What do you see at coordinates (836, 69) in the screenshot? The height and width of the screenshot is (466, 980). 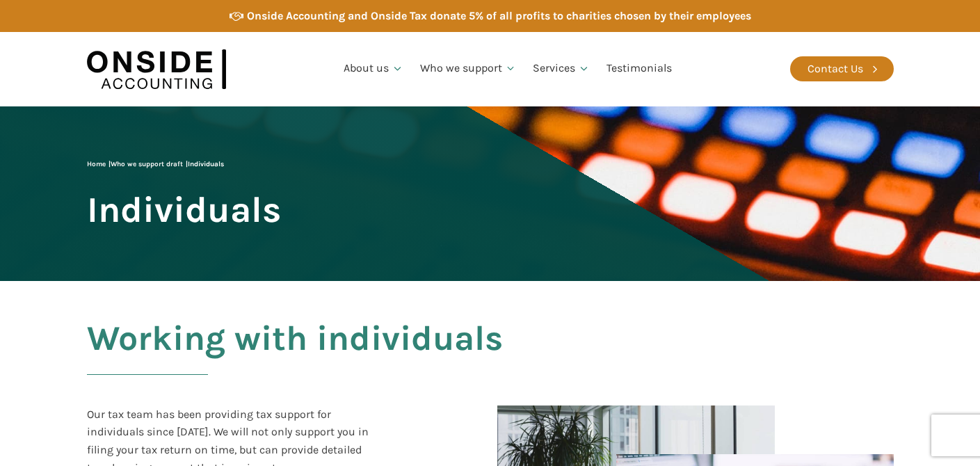 I see `div: Contact Us` at bounding box center [836, 69].